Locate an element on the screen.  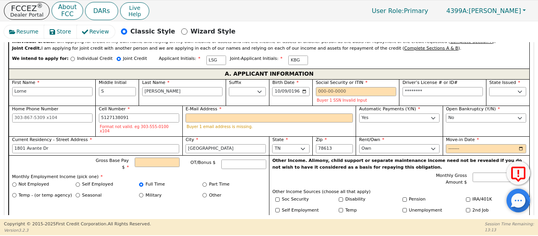
a: User Role:Primary is located at coordinates (400, 11).